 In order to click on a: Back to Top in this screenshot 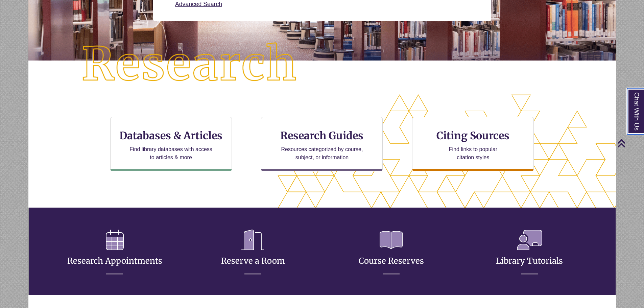, I will do `click(629, 143)`.